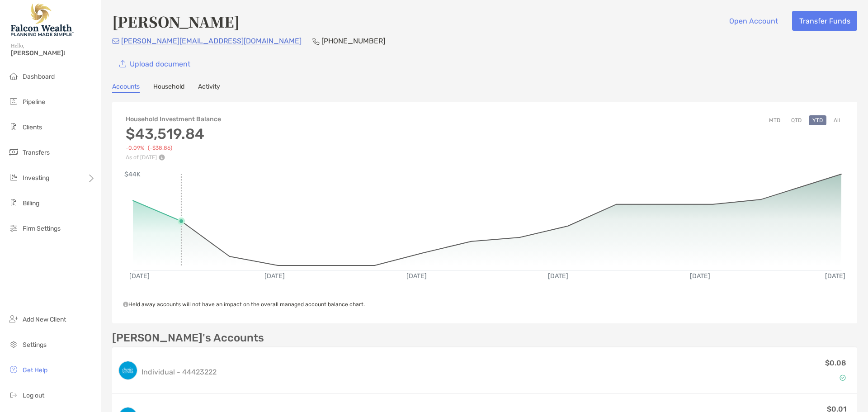 The height and width of the screenshot is (412, 868). I want to click on img: investing icon, so click(14, 178).